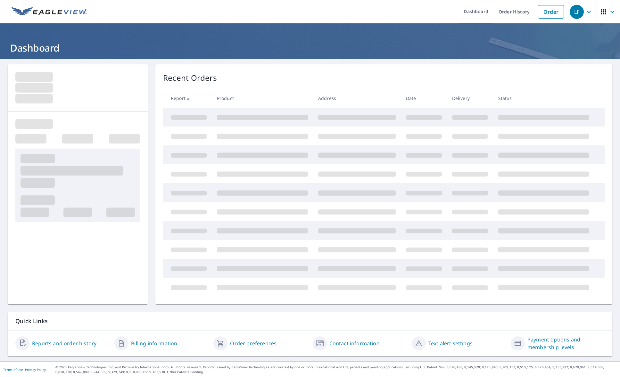  Describe the element at coordinates (470, 98) in the screenshot. I see `th: Delivery` at that location.